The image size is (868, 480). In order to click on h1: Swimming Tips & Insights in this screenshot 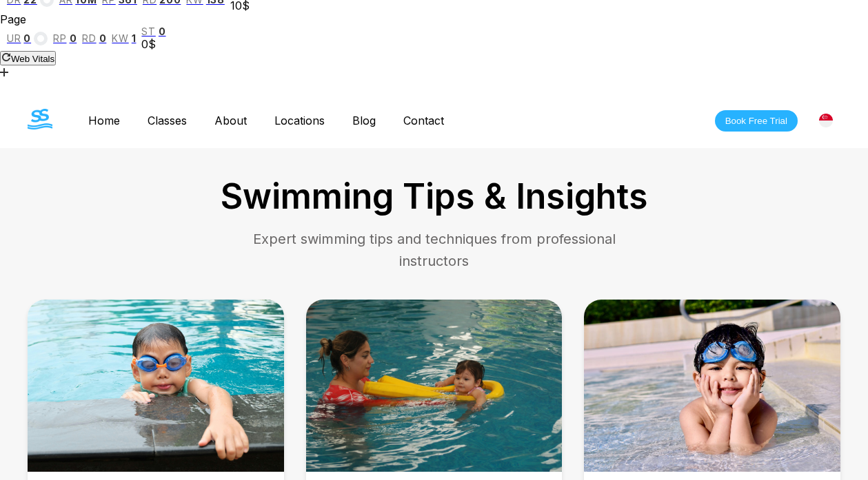, I will do `click(434, 197)`.